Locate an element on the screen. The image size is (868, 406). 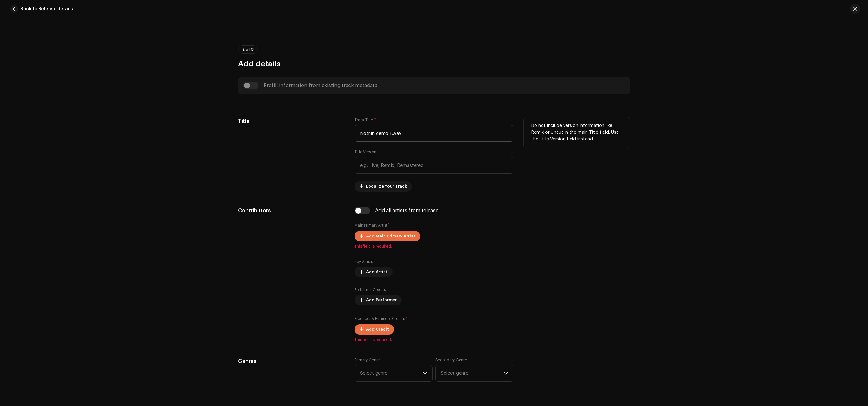
label: Key Artists is located at coordinates (363, 261).